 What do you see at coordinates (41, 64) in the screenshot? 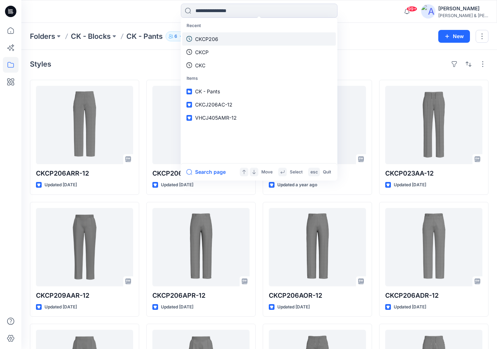
I see `h4: Styles` at bounding box center [41, 64].